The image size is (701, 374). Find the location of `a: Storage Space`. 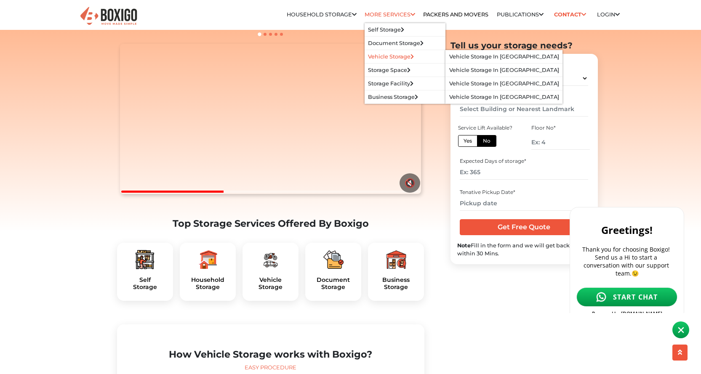

a: Storage Space is located at coordinates (389, 70).